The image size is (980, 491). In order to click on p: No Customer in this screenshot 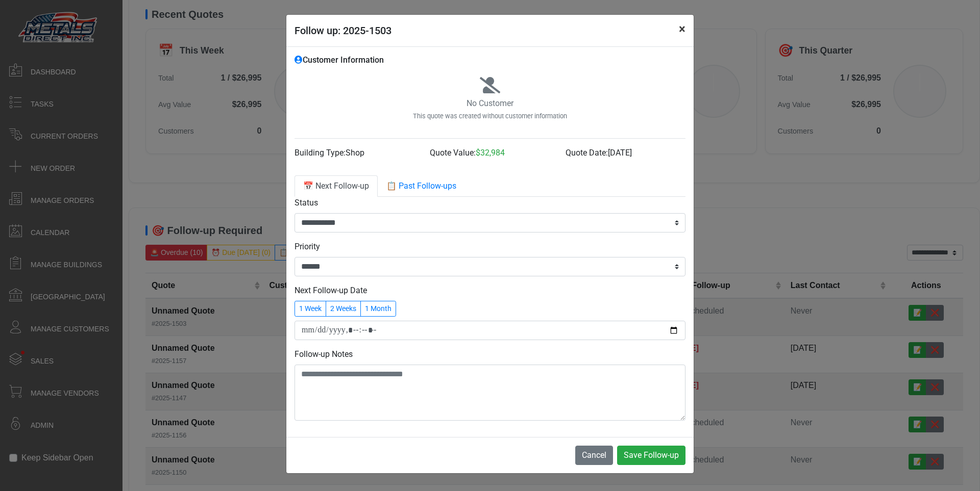, I will do `click(490, 104)`.